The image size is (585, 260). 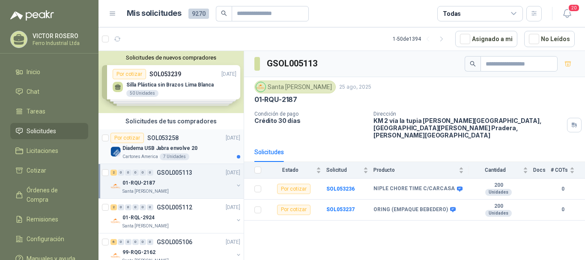 What do you see at coordinates (567, 14) in the screenshot?
I see `button: 20` at bounding box center [567, 14].